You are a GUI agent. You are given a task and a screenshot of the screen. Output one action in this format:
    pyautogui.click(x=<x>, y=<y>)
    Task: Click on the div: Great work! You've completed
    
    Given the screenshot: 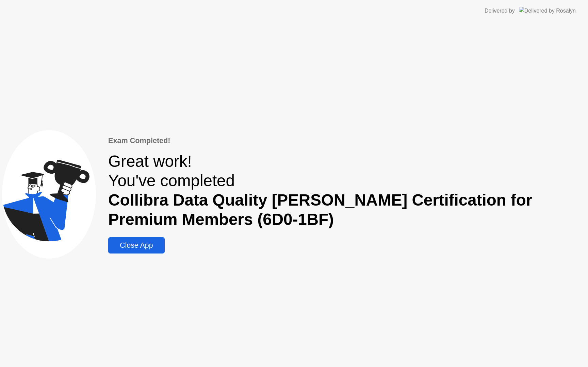 What is the action you would take?
    pyautogui.click(x=347, y=191)
    